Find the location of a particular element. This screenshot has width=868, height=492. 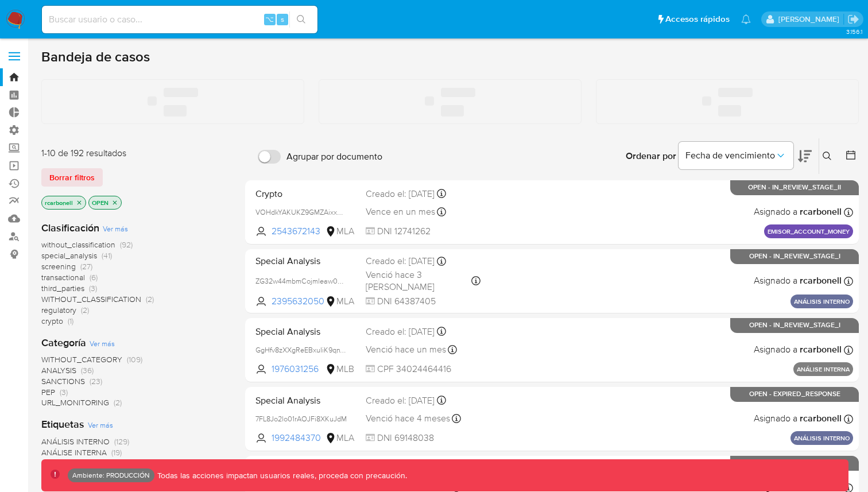

p: ramiro.carbonell@mercadolibre.com.co is located at coordinates (811, 19).